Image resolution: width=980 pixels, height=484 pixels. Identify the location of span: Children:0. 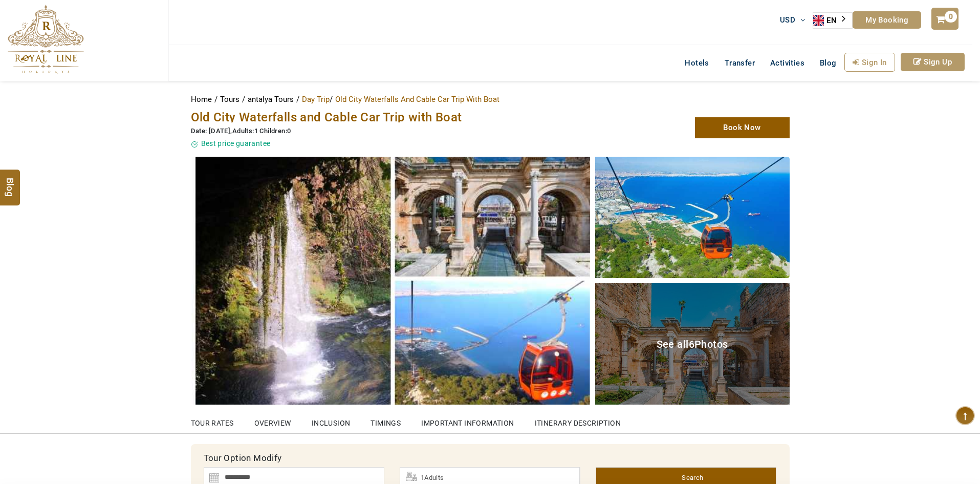
(275, 131).